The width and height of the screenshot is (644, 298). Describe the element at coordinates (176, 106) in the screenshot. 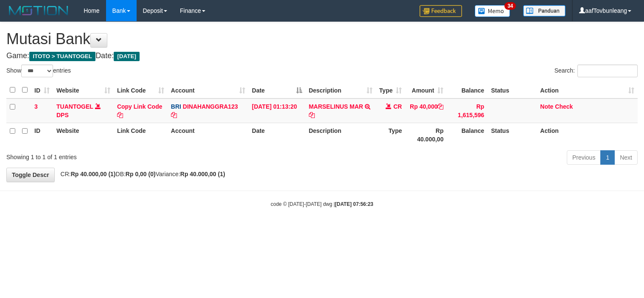

I see `span: BRI` at that location.